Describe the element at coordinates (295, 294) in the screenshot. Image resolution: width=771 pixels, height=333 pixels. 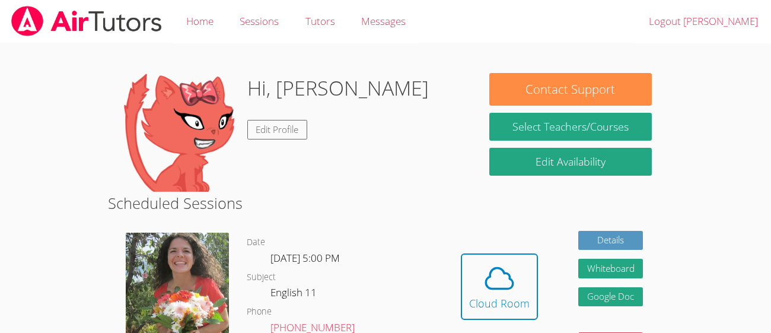
I see `dd: English 11` at that location.